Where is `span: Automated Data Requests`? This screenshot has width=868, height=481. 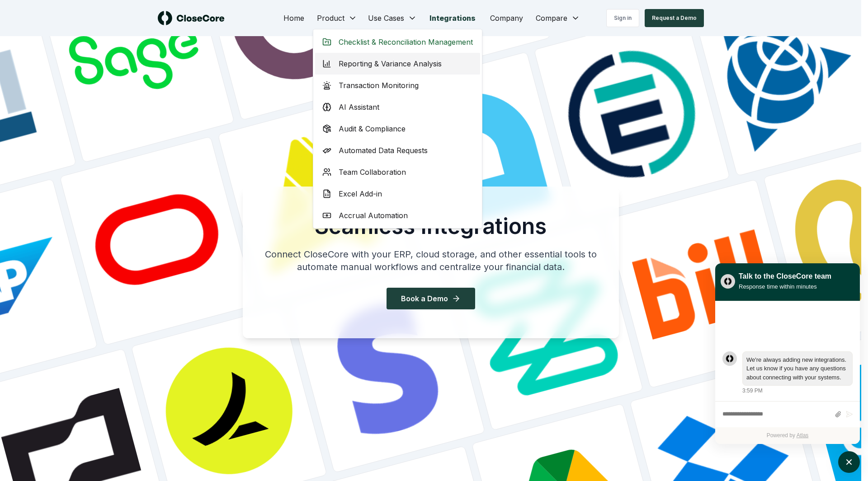
span: Automated Data Requests is located at coordinates (383, 150).